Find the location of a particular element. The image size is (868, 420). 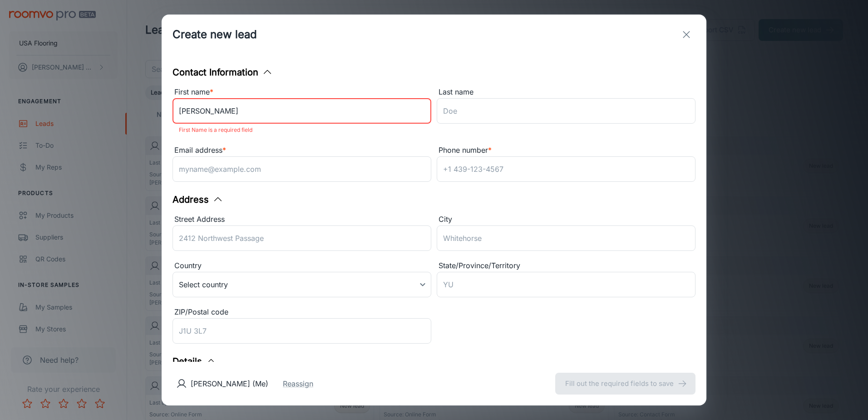

input: +1 439-123-4567 is located at coordinates (566, 169).